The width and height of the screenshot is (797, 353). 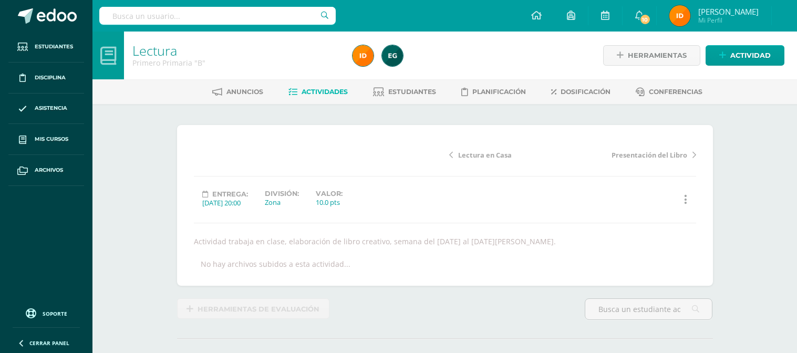 What do you see at coordinates (645, 19) in the screenshot?
I see `span: 10` at bounding box center [645, 19].